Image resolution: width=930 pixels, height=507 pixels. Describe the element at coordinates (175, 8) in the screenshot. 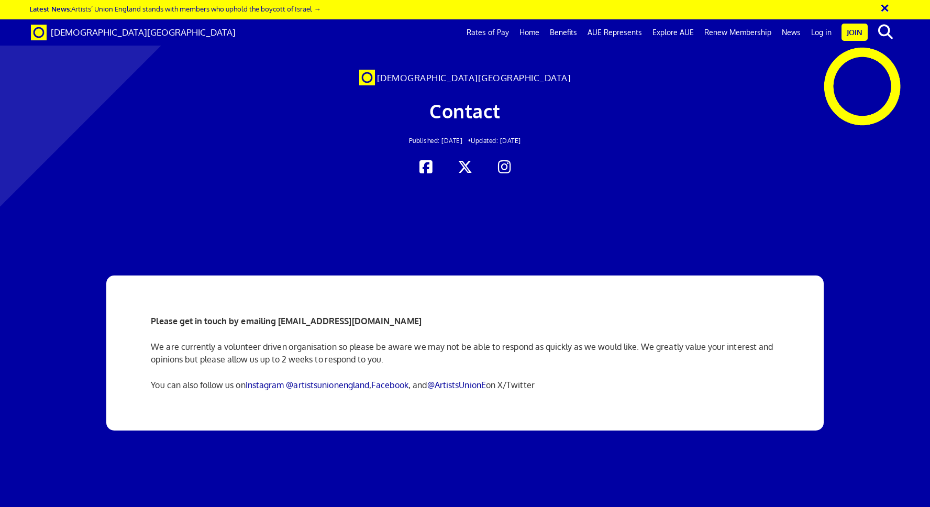

I see `a: Latest News:Artists’ Union England stands with members who uphold the boycott of Israel →` at that location.